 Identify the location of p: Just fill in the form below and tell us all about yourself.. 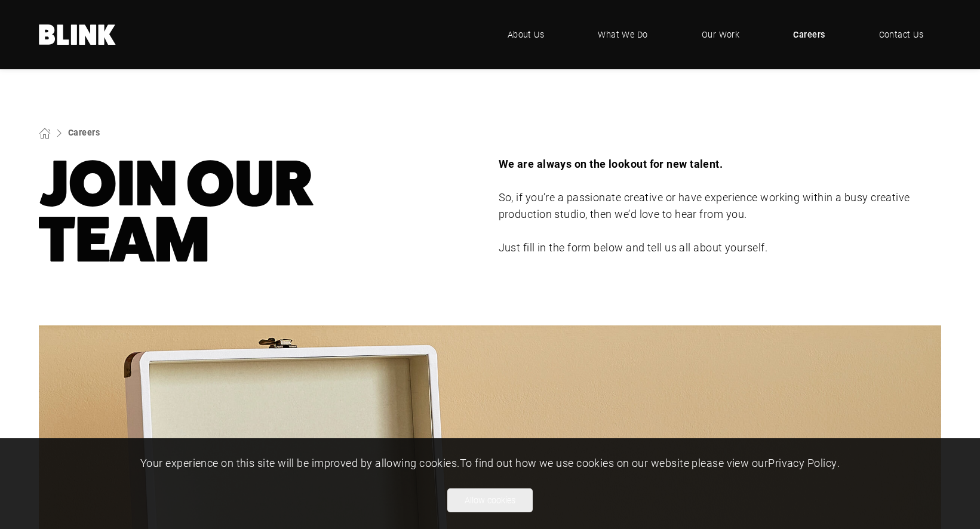
(720, 248).